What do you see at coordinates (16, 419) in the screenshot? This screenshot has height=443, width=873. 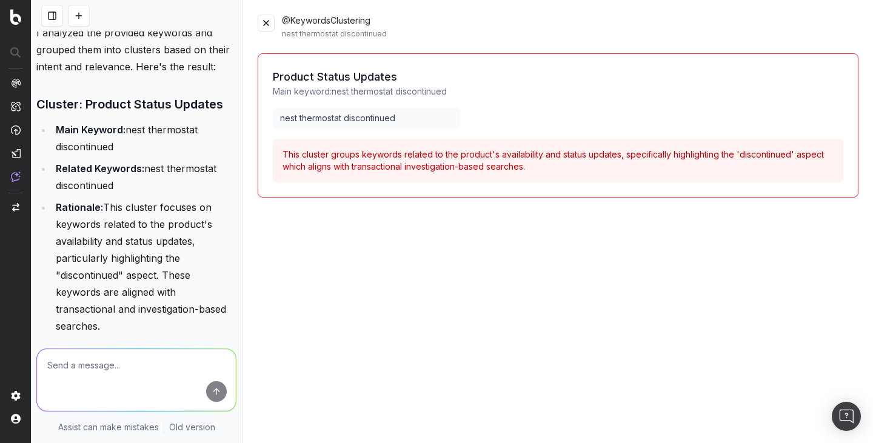 I see `img: My account` at bounding box center [16, 419].